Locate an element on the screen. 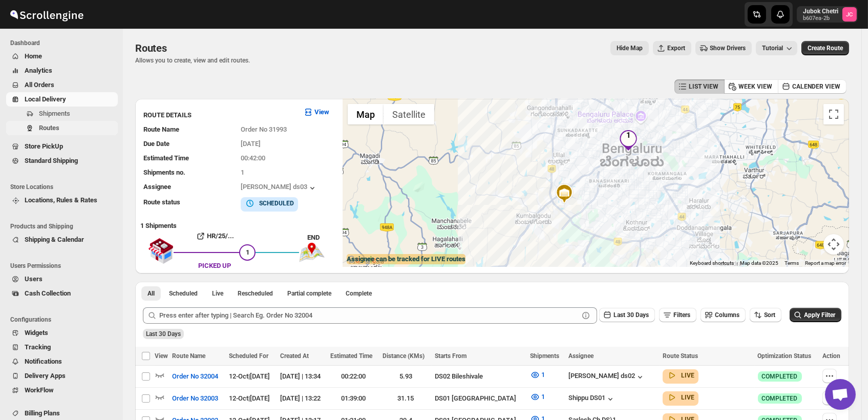 Image resolution: width=868 pixels, height=420 pixels. span: View is located at coordinates (161, 356).